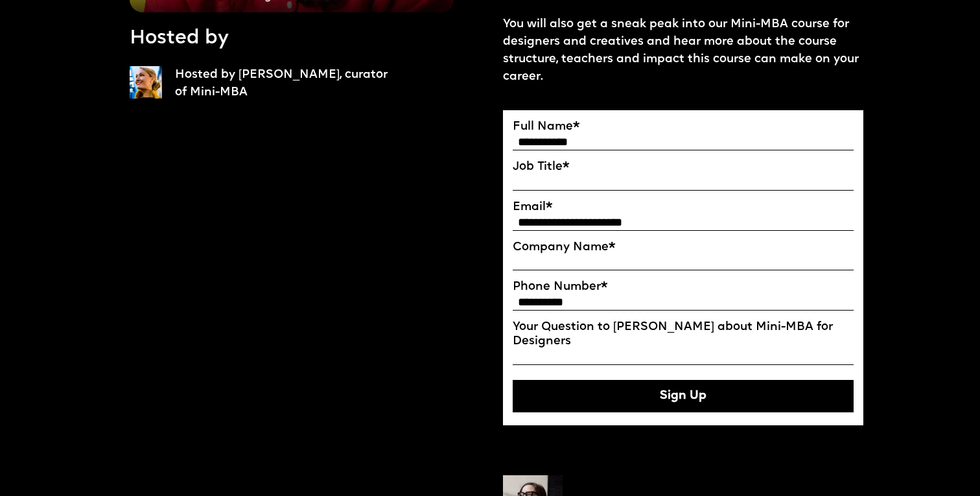 The height and width of the screenshot is (496, 980). What do you see at coordinates (179, 39) in the screenshot?
I see `p: Hosted by` at bounding box center [179, 39].